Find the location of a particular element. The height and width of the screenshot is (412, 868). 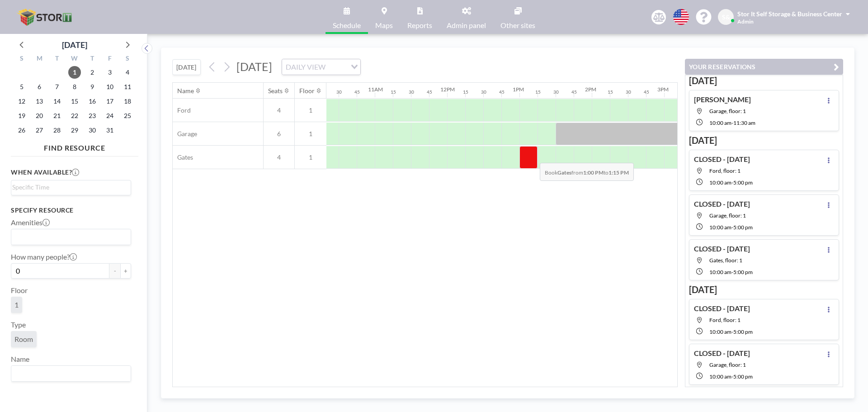

span: Wednesday, October 22, 2025 is located at coordinates (74, 116).